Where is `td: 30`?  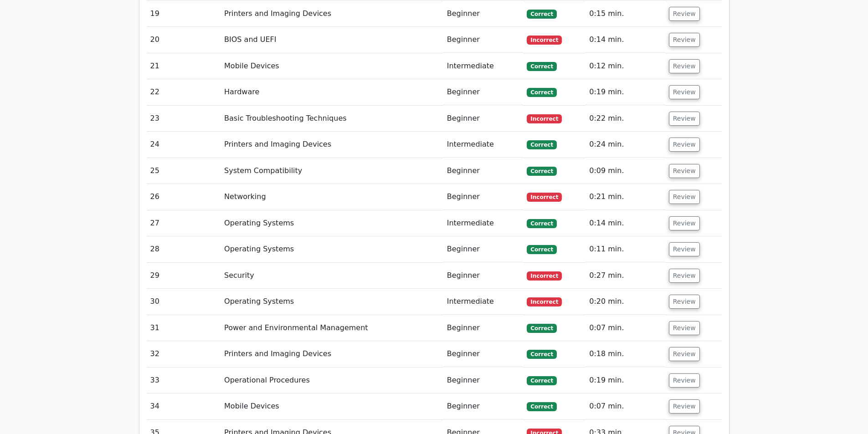 td: 30 is located at coordinates (183, 301).